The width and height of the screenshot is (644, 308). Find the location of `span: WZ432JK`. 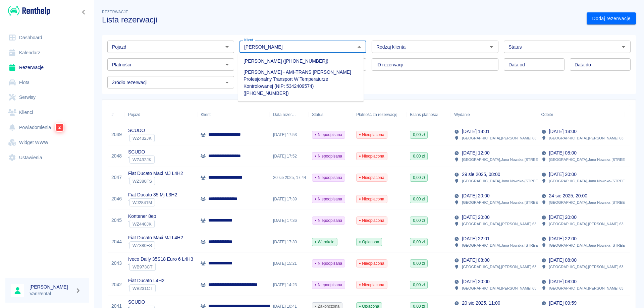

span: WZ432JK is located at coordinates (142, 160).